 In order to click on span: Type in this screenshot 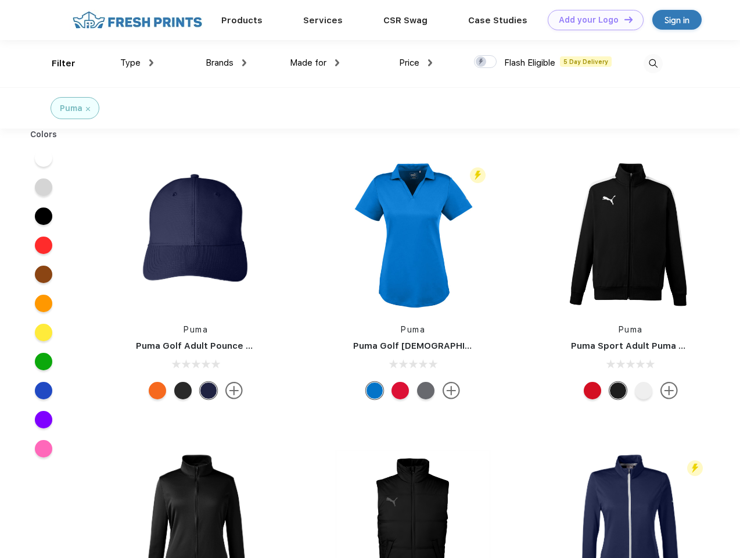, I will do `click(130, 63)`.